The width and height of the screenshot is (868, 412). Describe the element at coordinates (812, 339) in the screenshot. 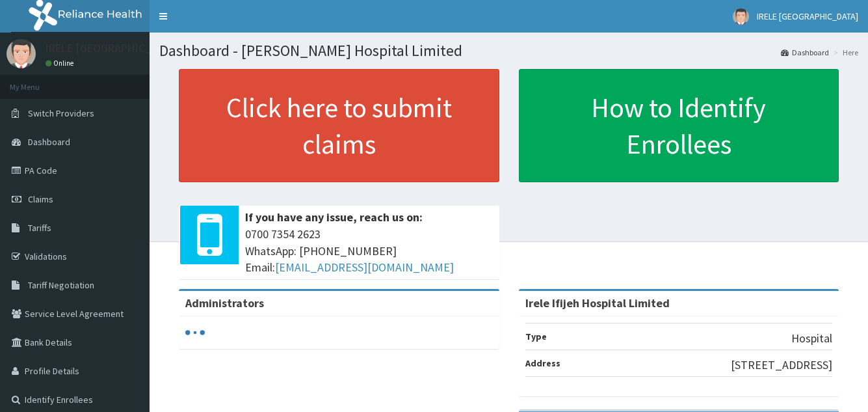

I see `p: Hospital` at that location.